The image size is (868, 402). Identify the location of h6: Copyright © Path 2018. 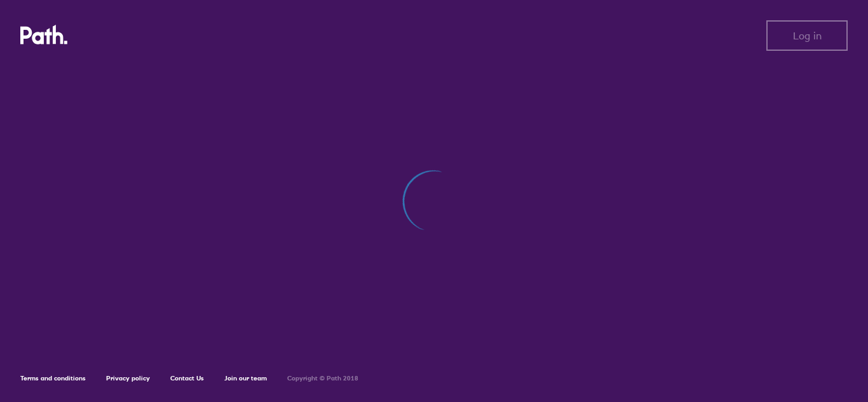
(323, 379).